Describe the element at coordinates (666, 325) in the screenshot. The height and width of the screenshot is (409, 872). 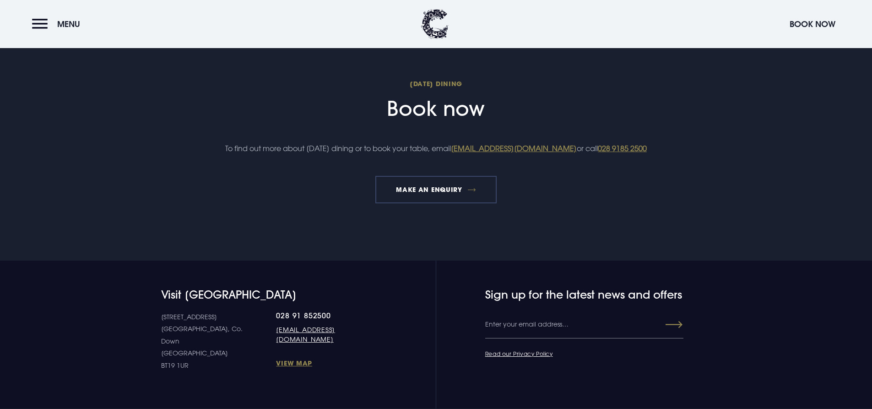
I see `button: Submit` at that location.